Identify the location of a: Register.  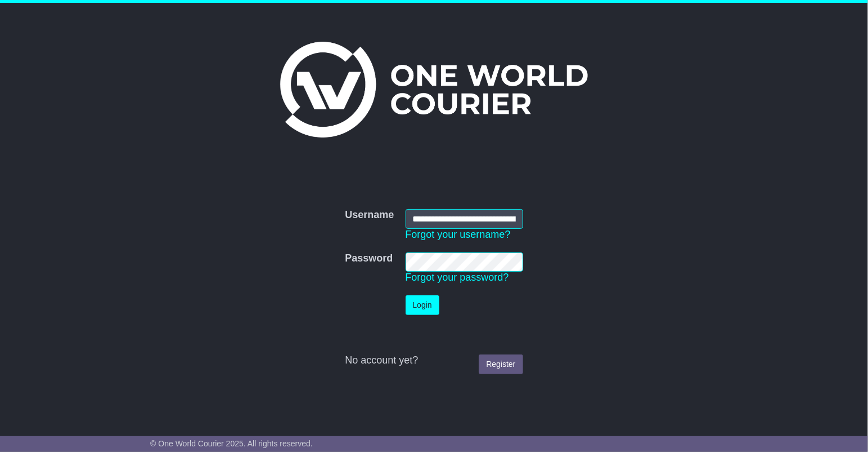
(500, 363).